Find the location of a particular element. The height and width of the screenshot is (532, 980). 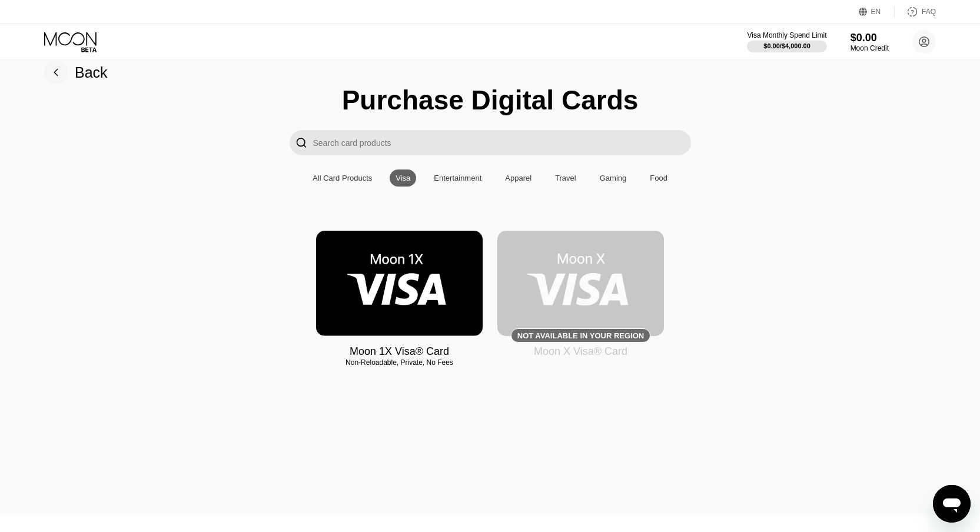

input: Search card products is located at coordinates (503, 143).